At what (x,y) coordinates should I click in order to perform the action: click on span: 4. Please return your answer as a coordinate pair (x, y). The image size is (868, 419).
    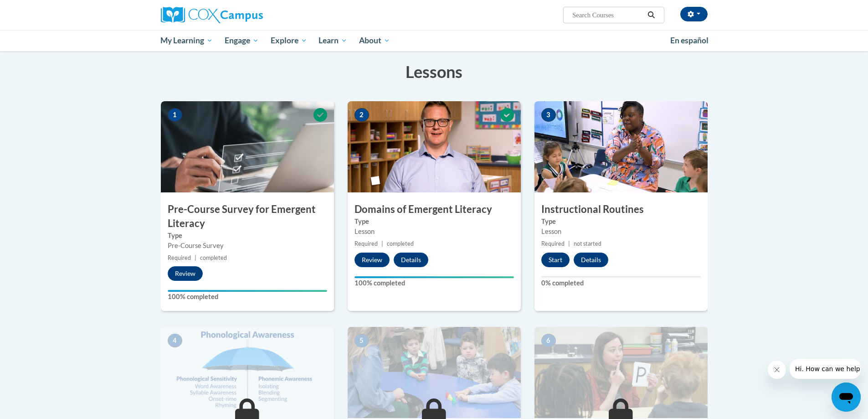
    Looking at the image, I should click on (175, 341).